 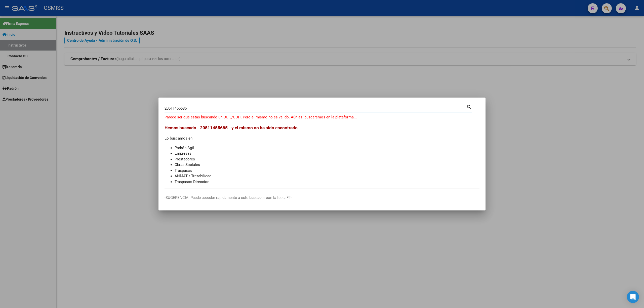 I want to click on p: Parece ser que estas buscando un CUIL/CUIT. Pero el mismo no es válido. Aún así buscaremos en la ..., so click(x=322, y=117).